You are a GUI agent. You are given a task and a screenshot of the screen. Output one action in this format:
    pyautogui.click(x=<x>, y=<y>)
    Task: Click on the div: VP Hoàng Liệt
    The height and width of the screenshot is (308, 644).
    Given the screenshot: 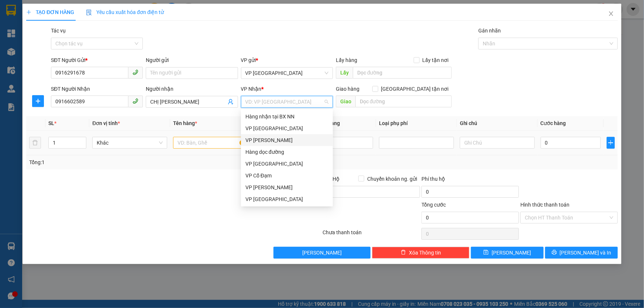 What is the action you would take?
    pyautogui.click(x=287, y=140)
    